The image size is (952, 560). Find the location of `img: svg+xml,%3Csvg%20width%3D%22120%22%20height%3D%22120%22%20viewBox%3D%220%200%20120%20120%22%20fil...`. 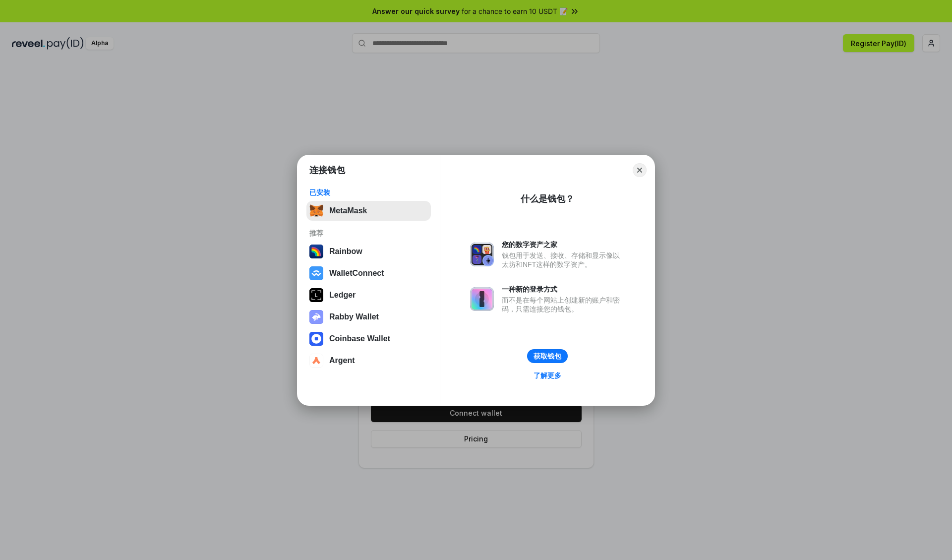

img: svg+xml,%3Csvg%20width%3D%22120%22%20height%3D%22120%22%20viewBox%3D%220%200%20120%20120%22%20fil... is located at coordinates (316, 252).